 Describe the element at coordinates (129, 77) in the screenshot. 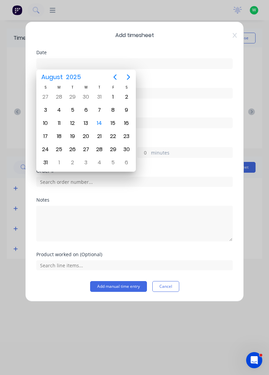

I see `button: Next page` at that location.